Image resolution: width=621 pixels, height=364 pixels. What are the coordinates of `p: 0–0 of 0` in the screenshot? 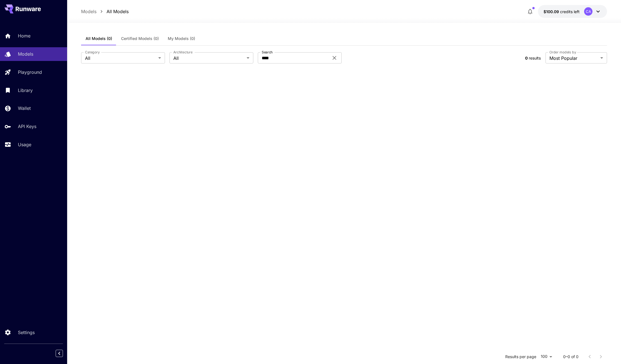 It's located at (571, 357).